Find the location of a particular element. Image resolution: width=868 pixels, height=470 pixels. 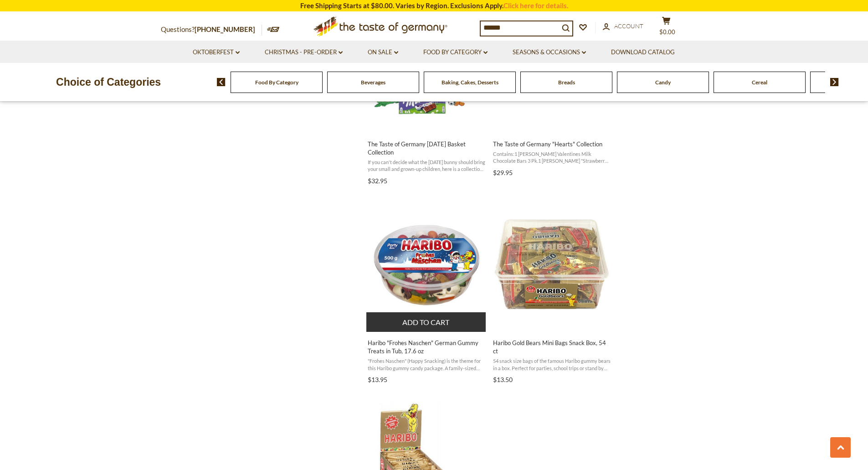

button: $0.00 is located at coordinates (667, 28).